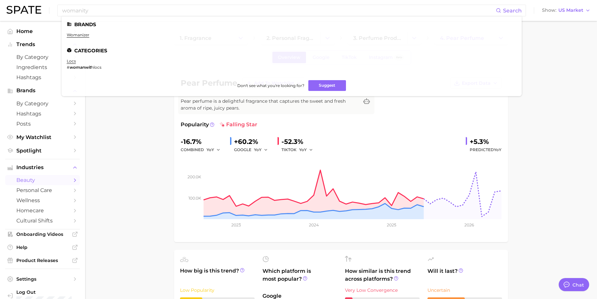 Image resolution: width=597 pixels, height=299 pixels. I want to click on tspan: 2023, so click(236, 225).